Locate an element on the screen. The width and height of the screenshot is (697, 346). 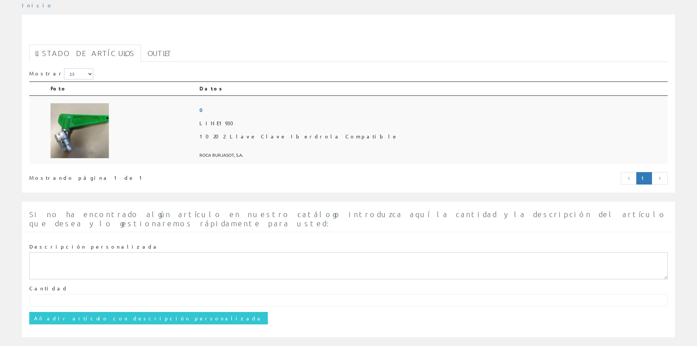
input: Añadir artículo con descripción personalizada is located at coordinates (148, 318).